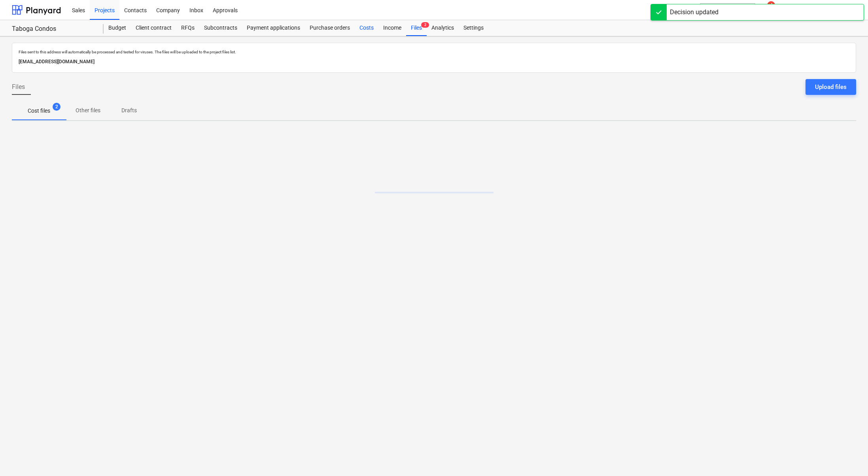 Image resolution: width=868 pixels, height=476 pixels. What do you see at coordinates (443, 28) in the screenshot?
I see `div: Analytics` at bounding box center [443, 28].